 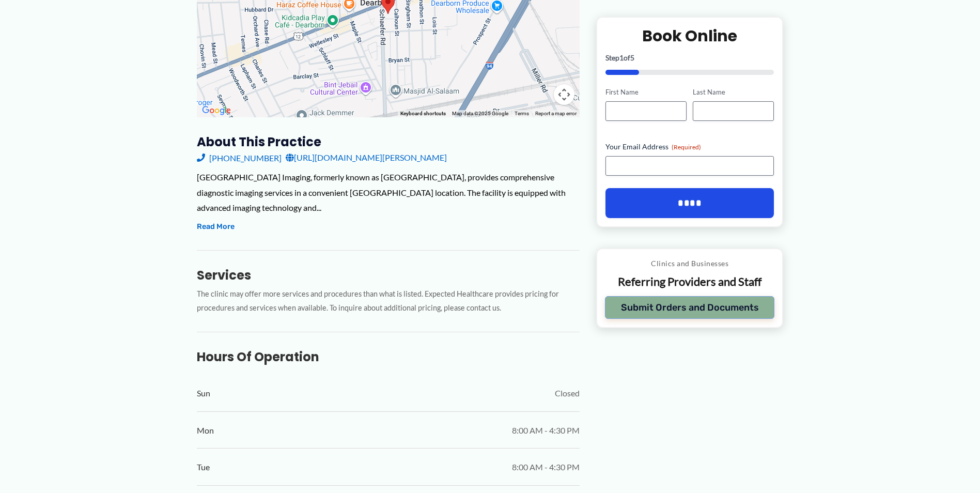 I want to click on span: Map data ©2025 Google, so click(x=480, y=113).